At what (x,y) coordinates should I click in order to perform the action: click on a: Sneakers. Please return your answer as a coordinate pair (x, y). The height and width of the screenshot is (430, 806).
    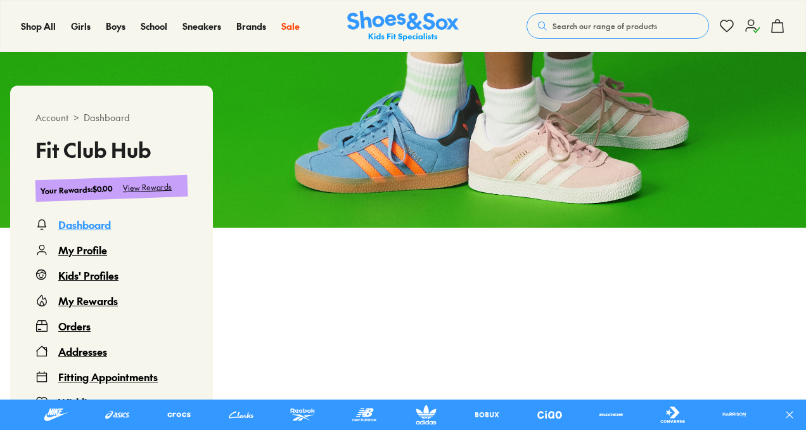
    Looking at the image, I should click on (202, 26).